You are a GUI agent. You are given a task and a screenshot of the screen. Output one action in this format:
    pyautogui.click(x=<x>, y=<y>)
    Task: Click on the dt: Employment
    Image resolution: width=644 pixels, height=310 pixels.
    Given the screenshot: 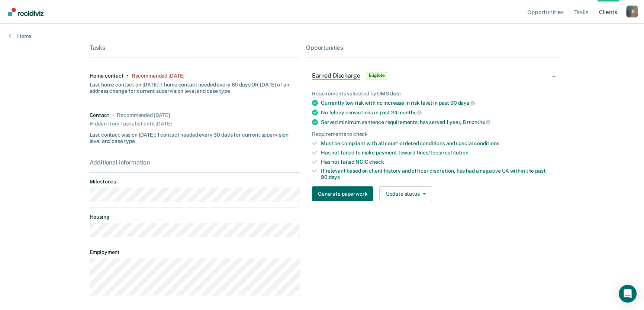 What is the action you would take?
    pyautogui.click(x=194, y=252)
    